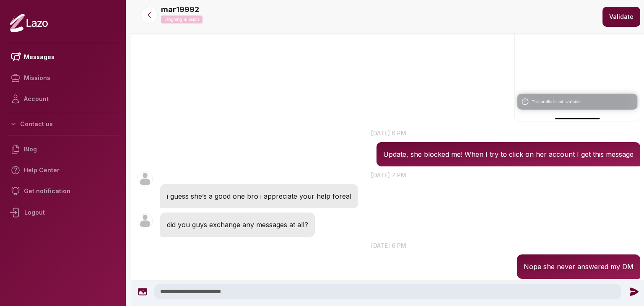 Image resolution: width=644 pixels, height=306 pixels. Describe the element at coordinates (63, 124) in the screenshot. I see `button: Contact us` at that location.